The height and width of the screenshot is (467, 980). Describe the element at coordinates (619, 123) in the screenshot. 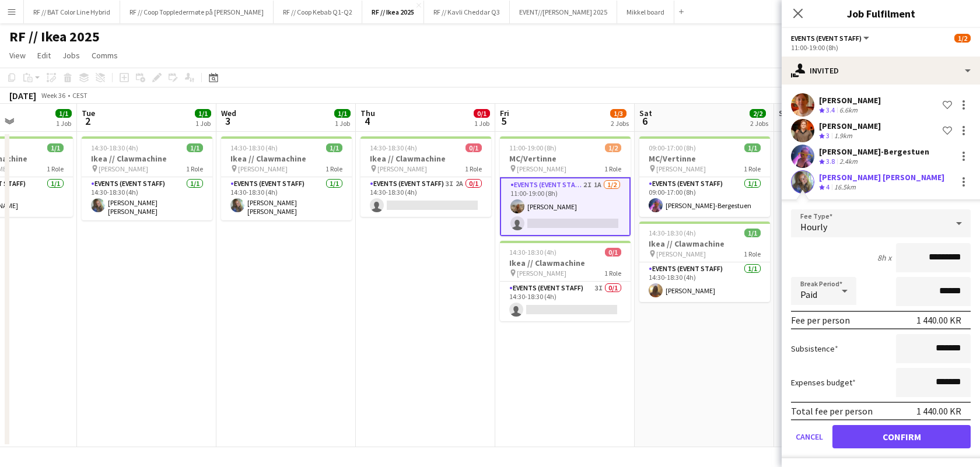

I see `div: 2 Jobs` at that location.